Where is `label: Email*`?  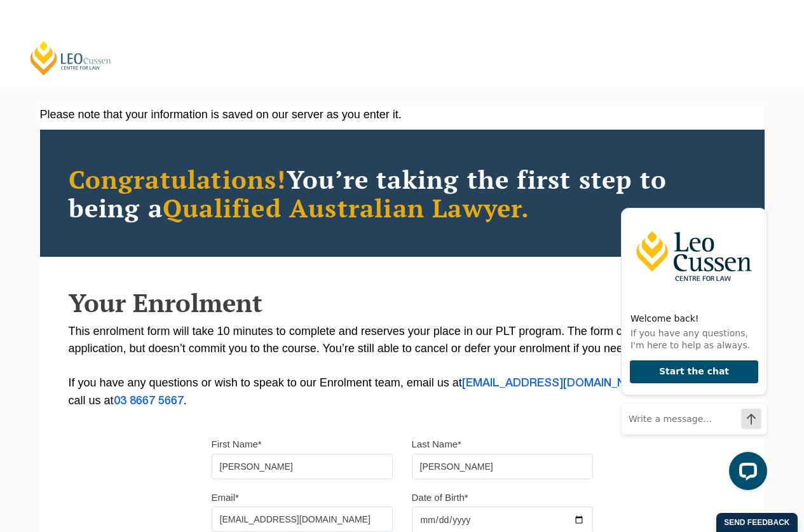 label: Email* is located at coordinates (225, 497).